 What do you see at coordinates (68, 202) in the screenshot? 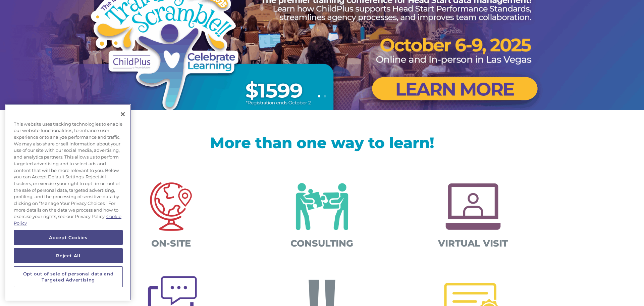
I see `div: Privacy` at bounding box center [68, 202].